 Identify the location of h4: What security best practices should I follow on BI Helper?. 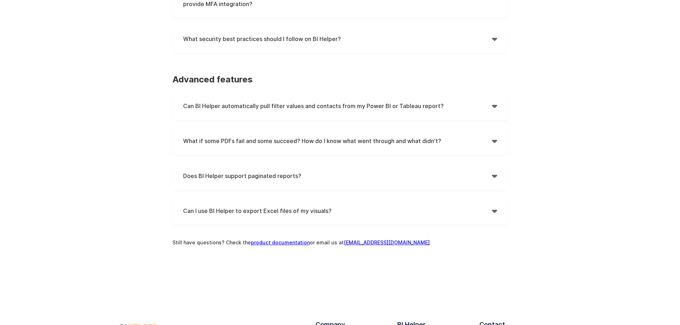
(337, 39).